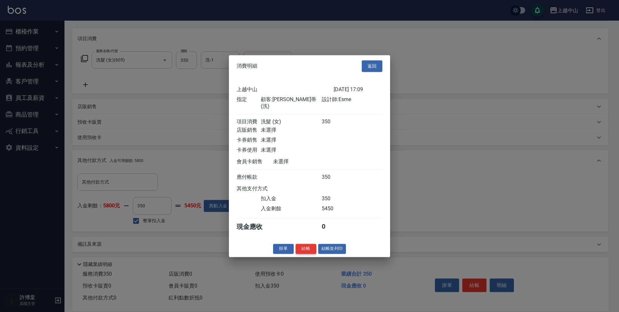 The width and height of the screenshot is (619, 312). Describe the element at coordinates (248, 150) in the screenshot. I see `div: 卡券使用` at that location.